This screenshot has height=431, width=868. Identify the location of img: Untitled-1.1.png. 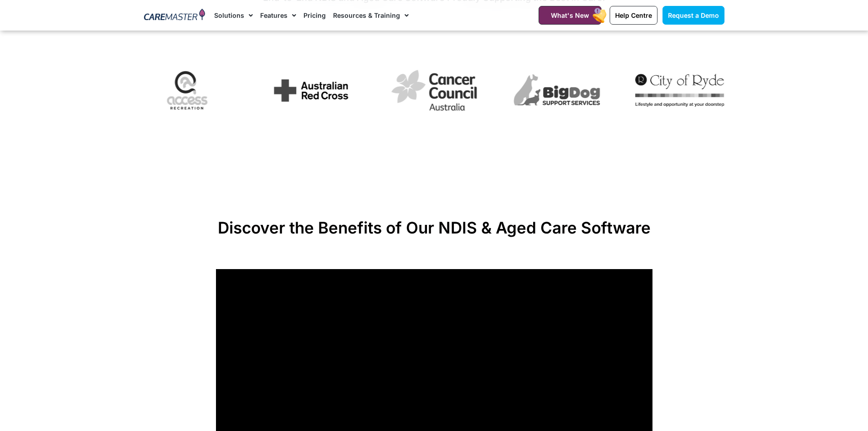
(188, 91).